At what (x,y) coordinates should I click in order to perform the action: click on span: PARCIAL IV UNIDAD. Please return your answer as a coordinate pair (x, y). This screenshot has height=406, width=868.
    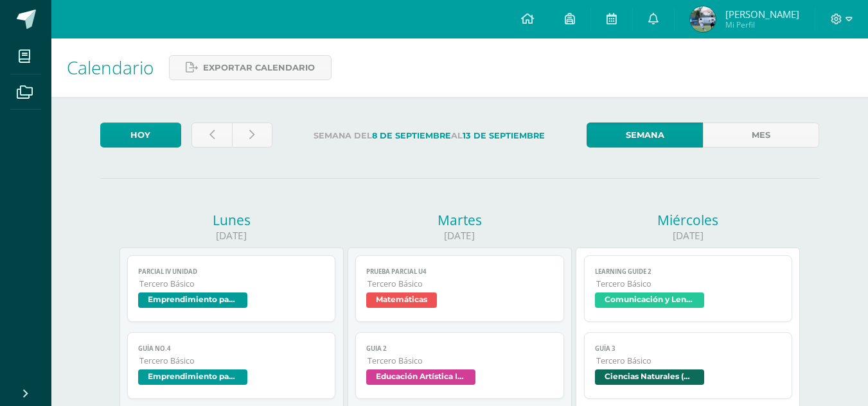
    Looking at the image, I should click on (231, 272).